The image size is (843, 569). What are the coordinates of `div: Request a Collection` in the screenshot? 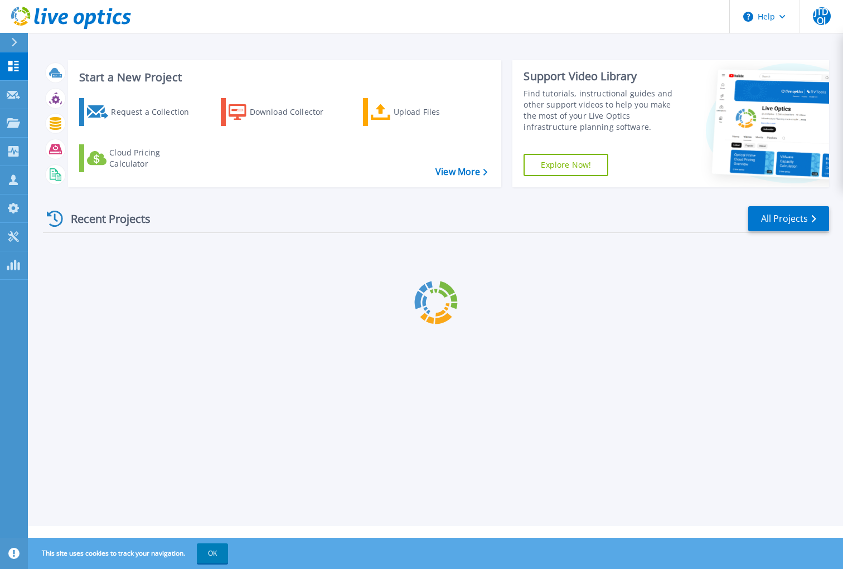 It's located at (156, 112).